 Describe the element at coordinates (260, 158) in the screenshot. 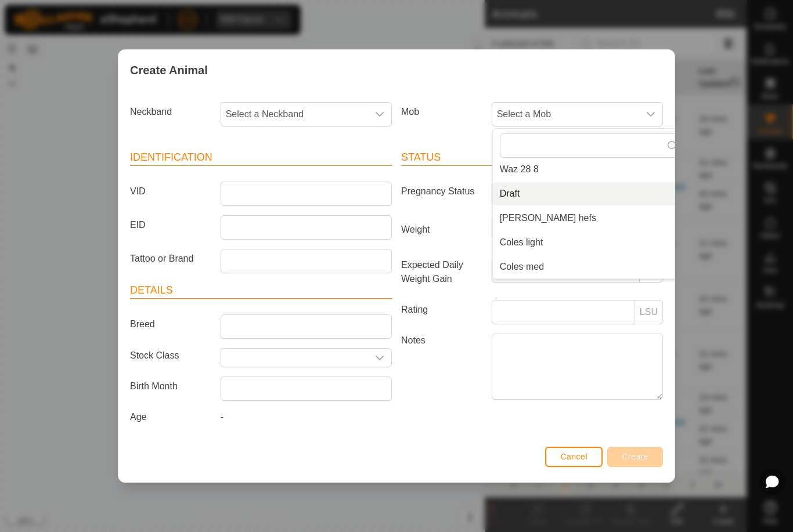

I see `header: Identification` at that location.